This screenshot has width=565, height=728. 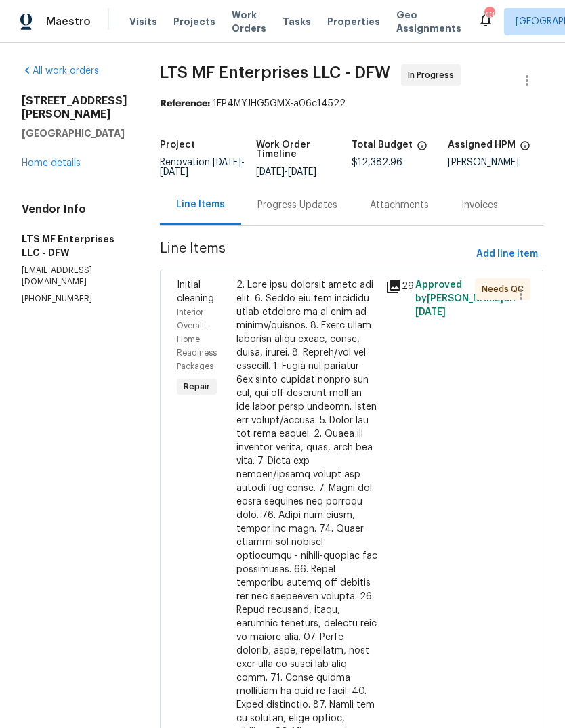 What do you see at coordinates (196, 340) in the screenshot?
I see `span: Interior Overall - Home Readiness Packages` at bounding box center [196, 340].